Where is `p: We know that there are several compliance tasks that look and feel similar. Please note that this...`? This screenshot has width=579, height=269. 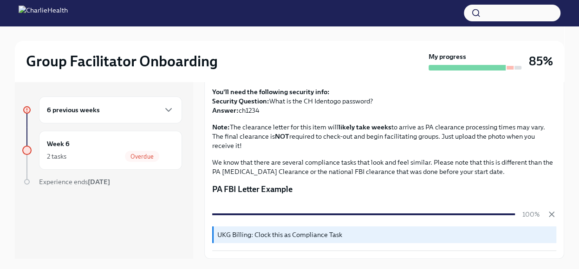
p: We know that there are several compliance tasks that look and feel similar. Please note that this... is located at coordinates (384, 167).